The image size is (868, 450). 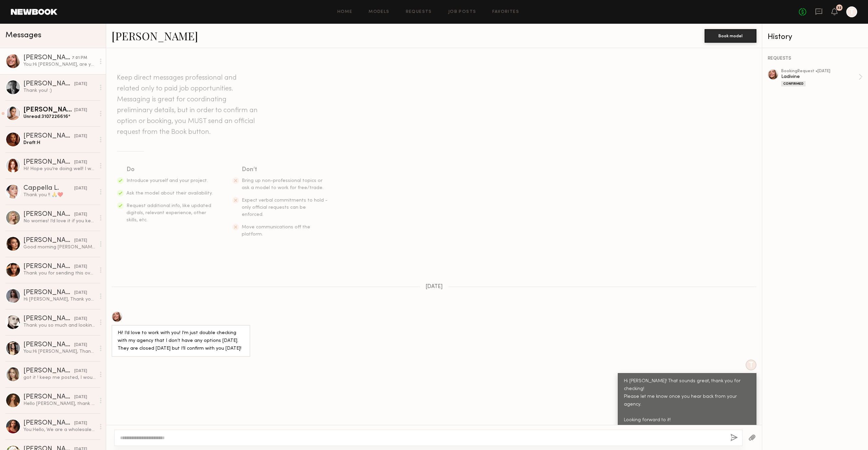 I want to click on a: Models, so click(x=379, y=12).